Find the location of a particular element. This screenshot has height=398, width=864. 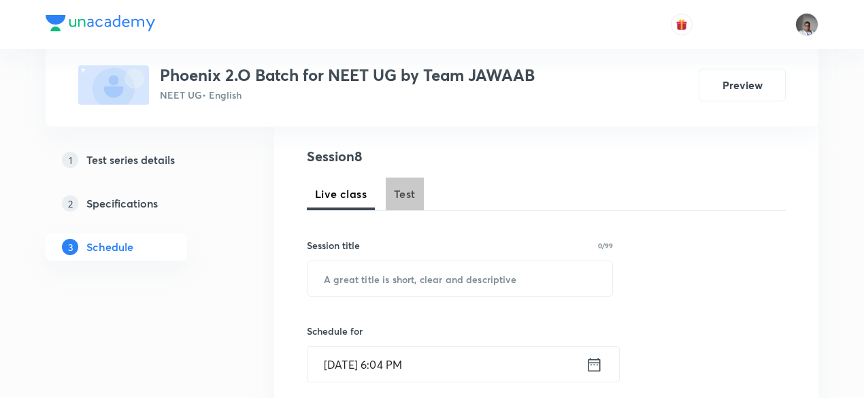

img: Company Logo is located at coordinates (100, 23).